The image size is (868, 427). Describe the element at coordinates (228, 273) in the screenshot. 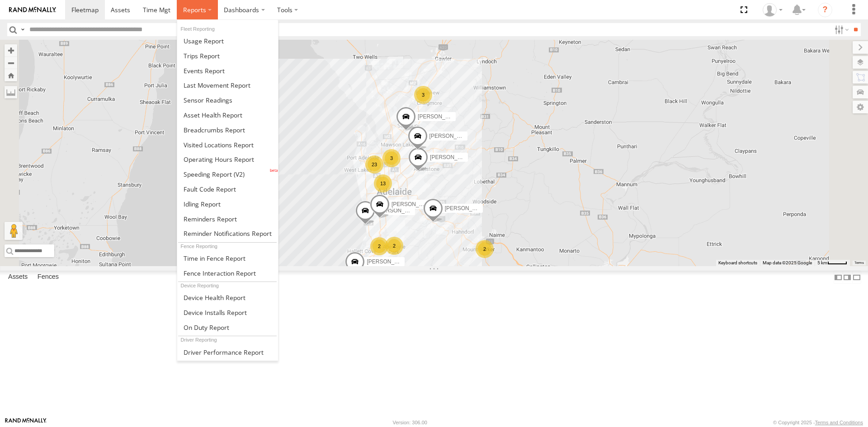

I see `a: Fence Interaction Report` at that location.